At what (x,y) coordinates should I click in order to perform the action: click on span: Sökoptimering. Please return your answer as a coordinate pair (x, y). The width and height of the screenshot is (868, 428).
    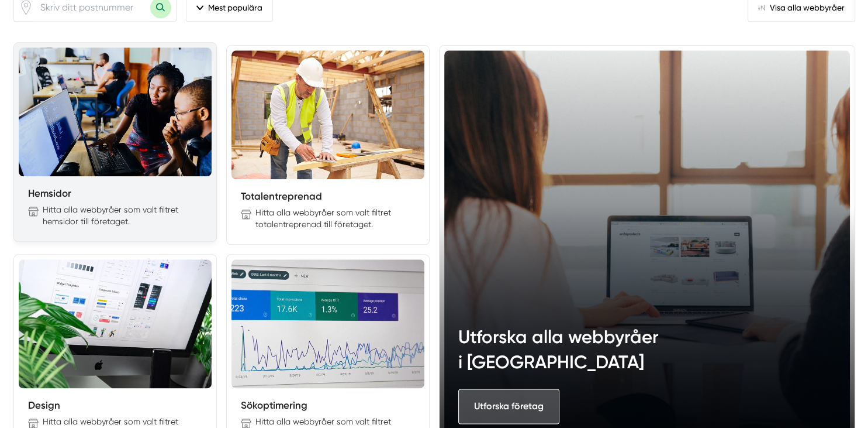
    Looking at the image, I should click on (274, 405).